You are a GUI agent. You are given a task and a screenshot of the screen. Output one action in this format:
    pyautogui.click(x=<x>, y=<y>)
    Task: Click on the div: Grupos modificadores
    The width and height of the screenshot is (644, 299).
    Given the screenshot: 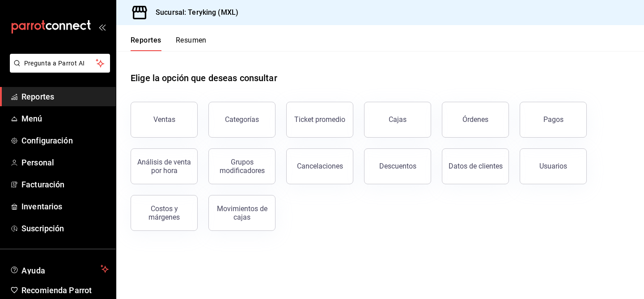 What is the action you would take?
    pyautogui.click(x=242, y=166)
    